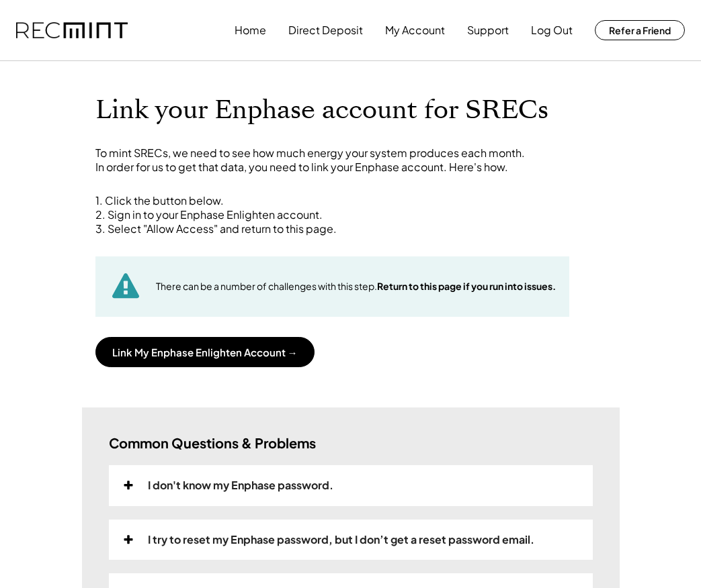  What do you see at coordinates (250, 31) in the screenshot?
I see `button: Home` at bounding box center [250, 31].